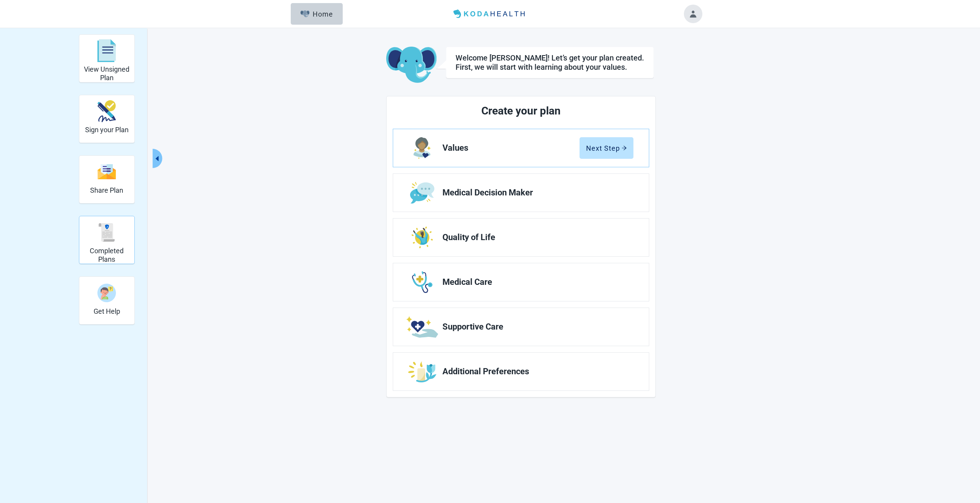  I want to click on a: Edit Medical Care section, so click(521, 282).